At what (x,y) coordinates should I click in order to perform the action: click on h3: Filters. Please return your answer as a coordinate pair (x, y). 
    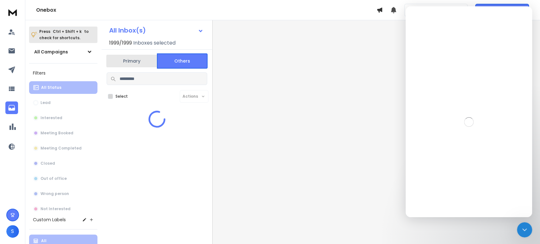
    Looking at the image, I should click on (63, 73).